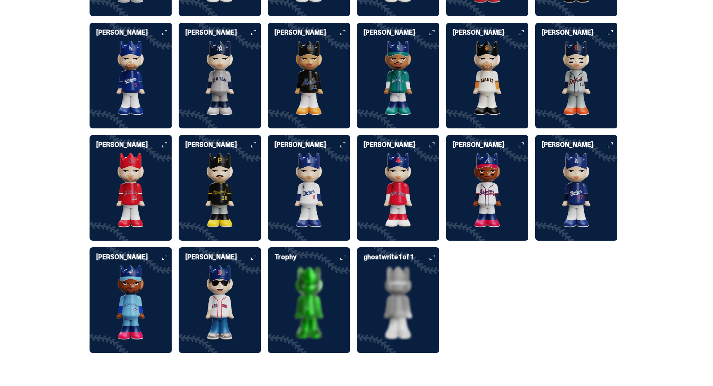  I want to click on h6: ghostwrite 1 of 1, so click(402, 257).